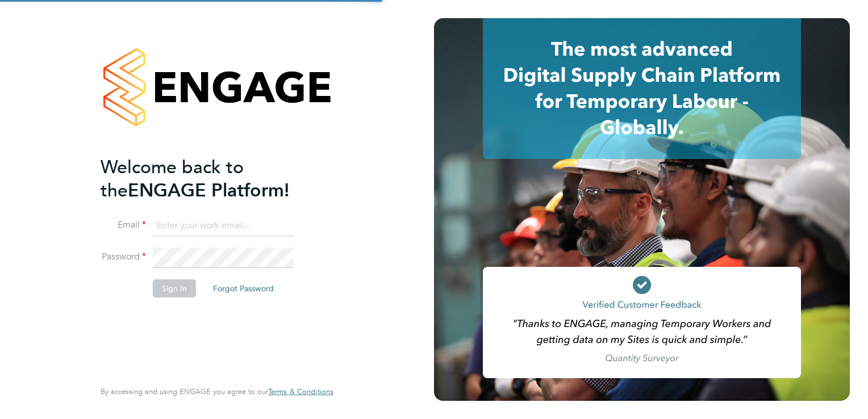 The height and width of the screenshot is (419, 868). Describe the element at coordinates (223, 226) in the screenshot. I see `input: Enter your work email...` at that location.